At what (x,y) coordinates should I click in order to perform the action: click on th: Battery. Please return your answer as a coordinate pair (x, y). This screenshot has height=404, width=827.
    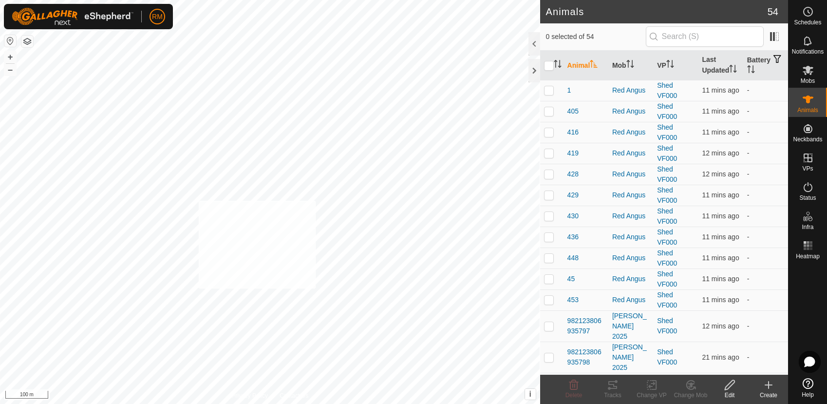
    Looking at the image, I should click on (766, 65).